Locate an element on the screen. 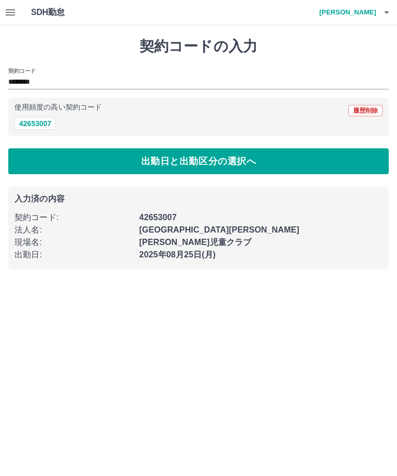  button: 履歴削除 is located at coordinates (365, 111).